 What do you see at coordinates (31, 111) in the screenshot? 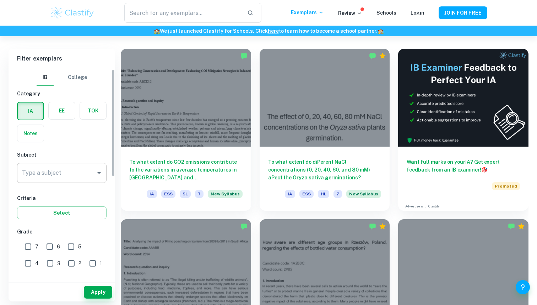
I see `button: IA` at bounding box center [31, 111].